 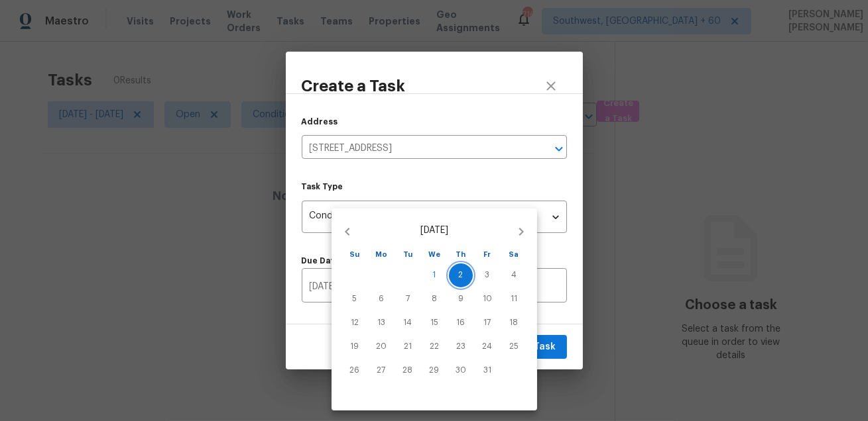 I want to click on span: Tu, so click(x=407, y=255).